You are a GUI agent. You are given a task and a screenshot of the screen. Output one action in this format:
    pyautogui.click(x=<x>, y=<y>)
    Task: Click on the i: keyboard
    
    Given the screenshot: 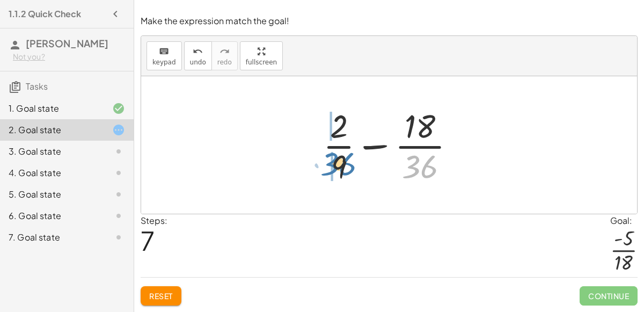 What is the action you would take?
    pyautogui.click(x=163, y=51)
    